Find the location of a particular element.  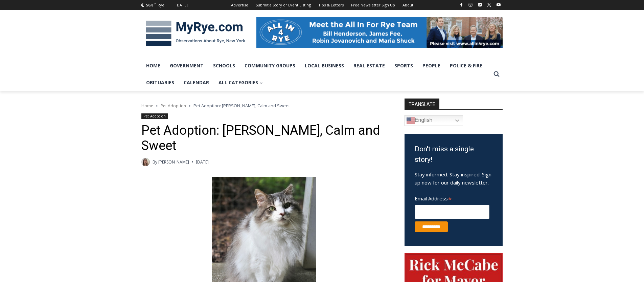

a: Calendar is located at coordinates (196, 83).